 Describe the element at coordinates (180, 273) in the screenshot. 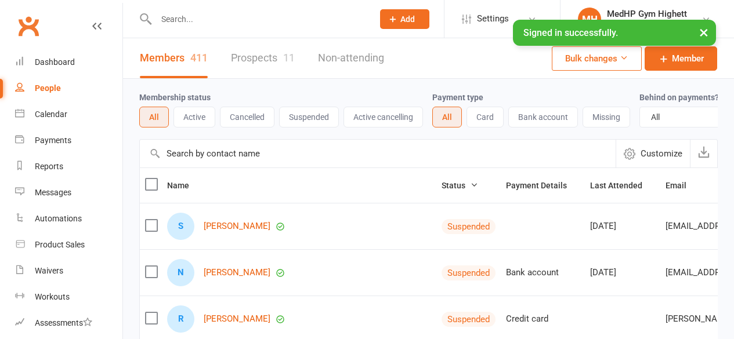

I see `div: N` at that location.